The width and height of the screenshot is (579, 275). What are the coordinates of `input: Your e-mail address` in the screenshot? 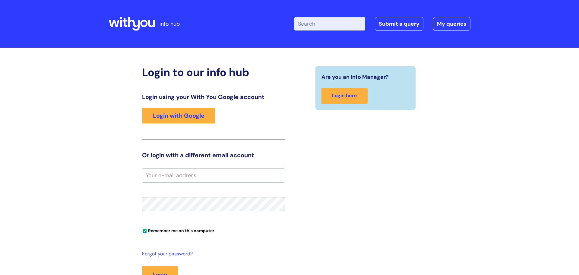 It's located at (214, 175).